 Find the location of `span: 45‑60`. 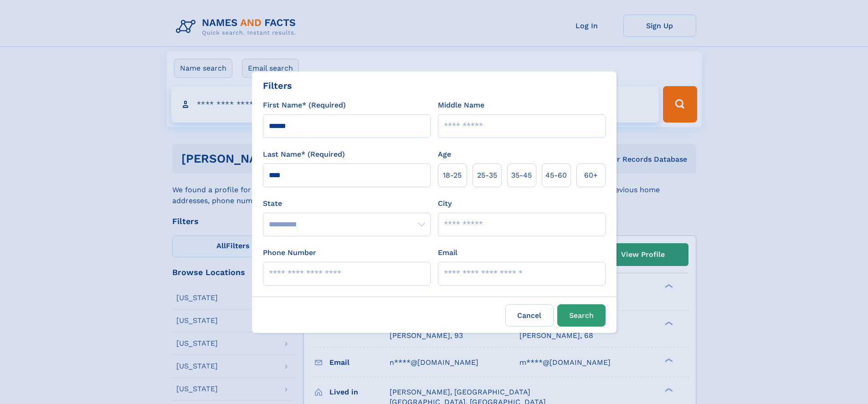

span: 45‑60 is located at coordinates (556, 175).